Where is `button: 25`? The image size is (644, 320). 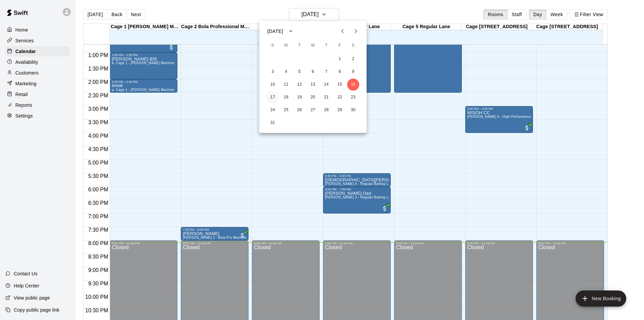 button: 25 is located at coordinates (286, 110).